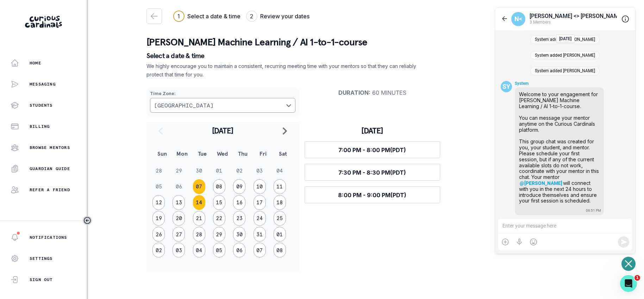 This screenshot has width=644, height=299. I want to click on strong: Time Zone :, so click(163, 93).